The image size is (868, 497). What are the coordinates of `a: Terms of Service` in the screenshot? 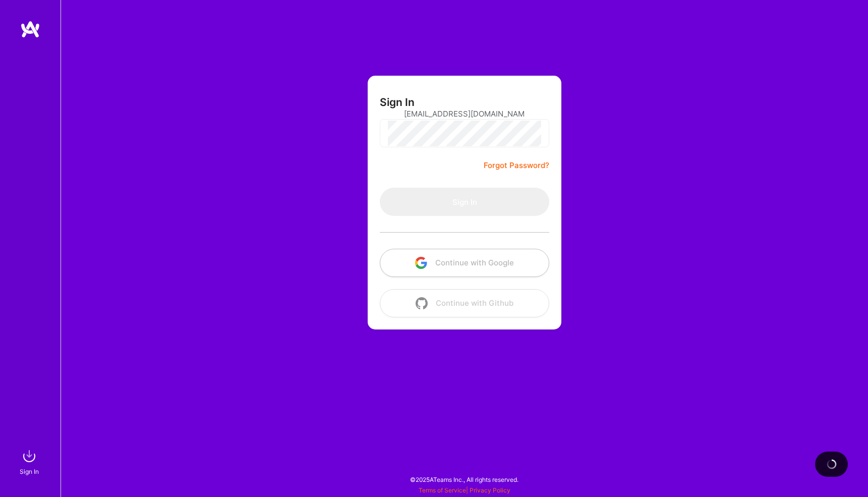 It's located at (442, 490).